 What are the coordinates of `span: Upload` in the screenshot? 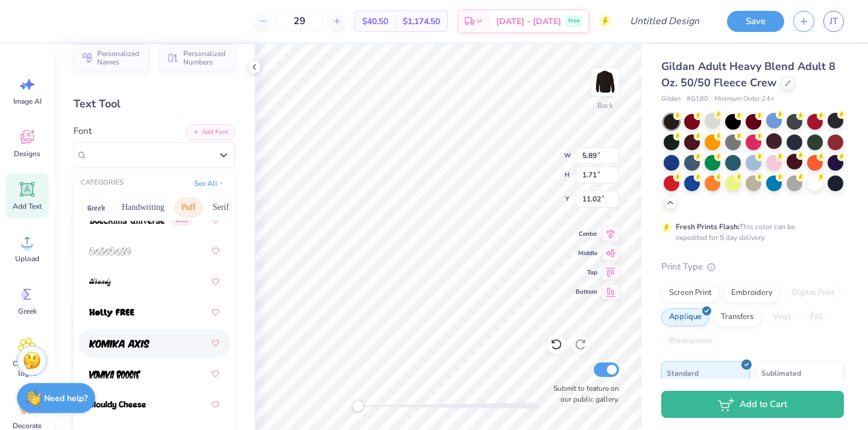 It's located at (27, 259).